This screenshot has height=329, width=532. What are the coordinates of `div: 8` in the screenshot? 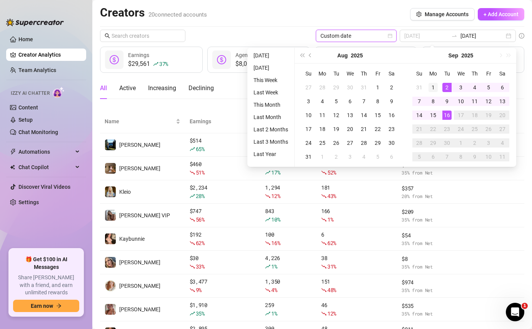 It's located at (378, 101).